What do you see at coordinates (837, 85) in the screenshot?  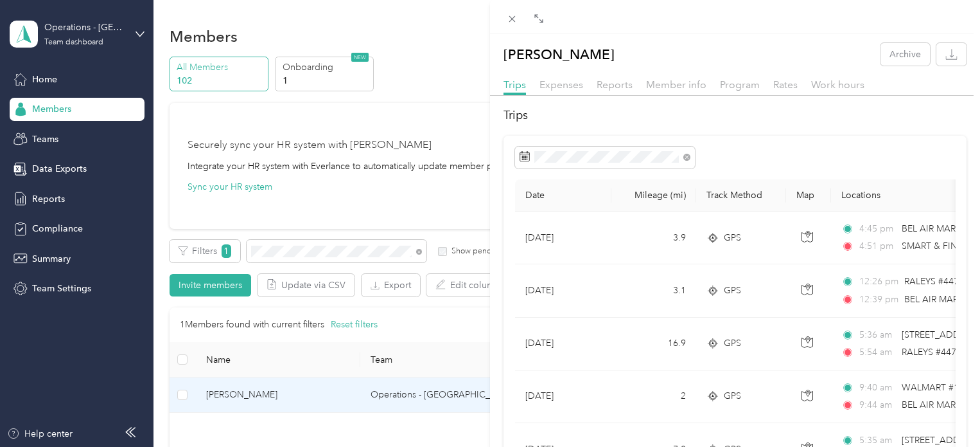 I see `span: Work hours` at bounding box center [837, 85].